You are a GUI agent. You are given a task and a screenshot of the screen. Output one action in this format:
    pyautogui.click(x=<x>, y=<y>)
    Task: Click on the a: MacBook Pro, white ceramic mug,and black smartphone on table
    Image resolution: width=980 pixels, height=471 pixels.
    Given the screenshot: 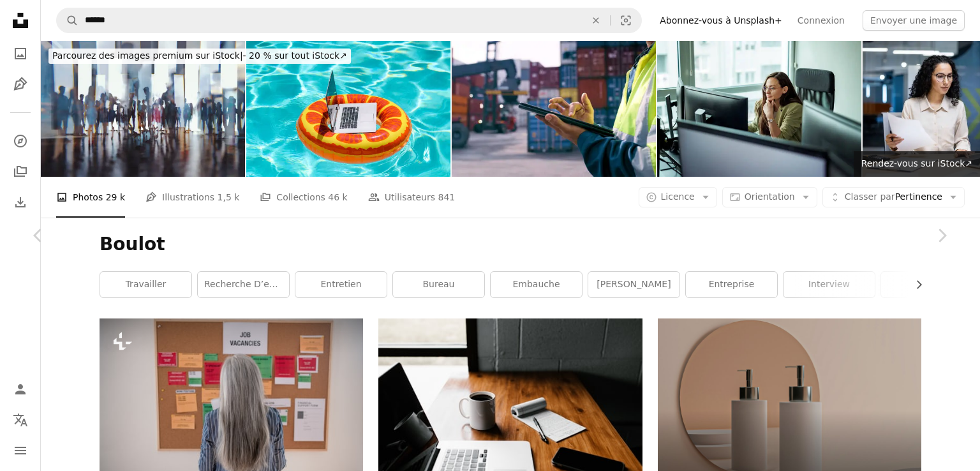 What is the action you would take?
    pyautogui.click(x=510, y=406)
    